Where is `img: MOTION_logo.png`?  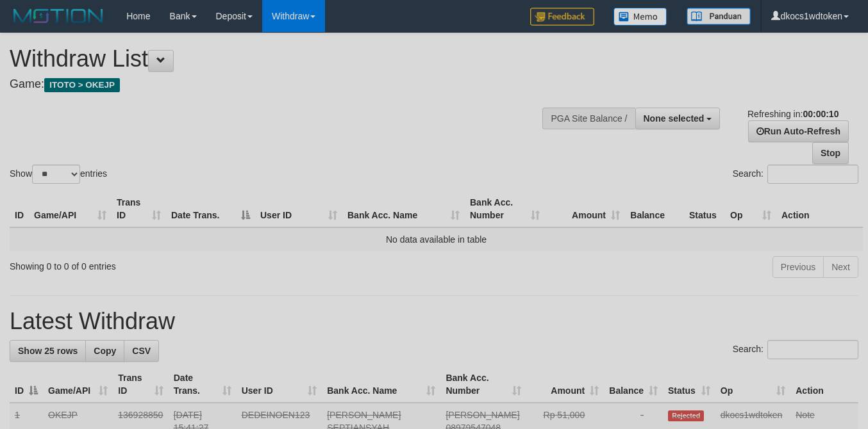
img: MOTION_logo.png is located at coordinates (58, 16).